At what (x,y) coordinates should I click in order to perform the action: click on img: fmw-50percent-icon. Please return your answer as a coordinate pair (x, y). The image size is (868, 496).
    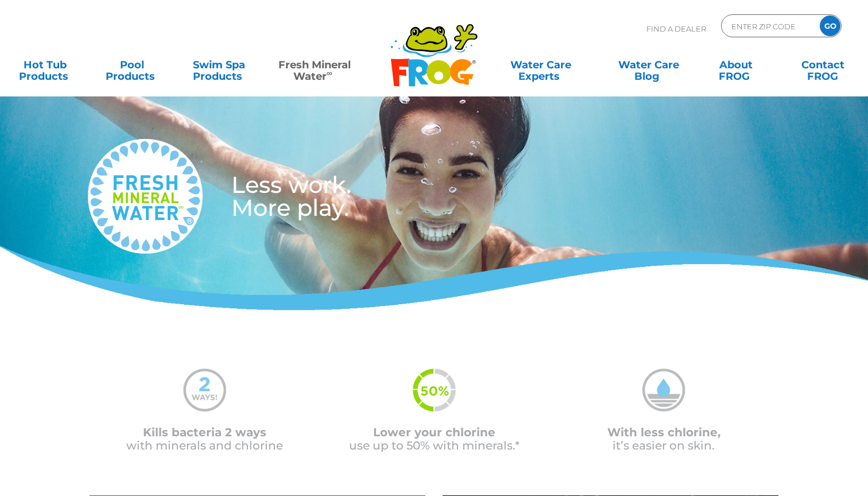
    Looking at the image, I should click on (434, 390).